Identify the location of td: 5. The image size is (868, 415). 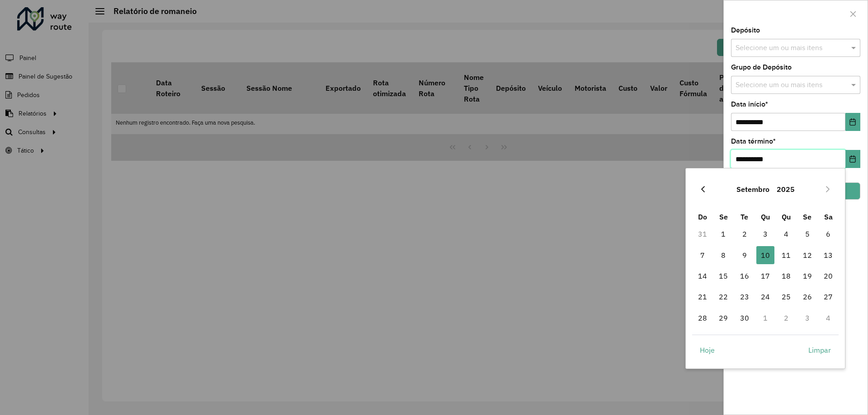
(808, 234).